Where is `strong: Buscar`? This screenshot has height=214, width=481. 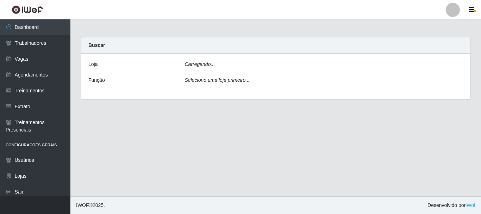 strong: Buscar is located at coordinates (96, 45).